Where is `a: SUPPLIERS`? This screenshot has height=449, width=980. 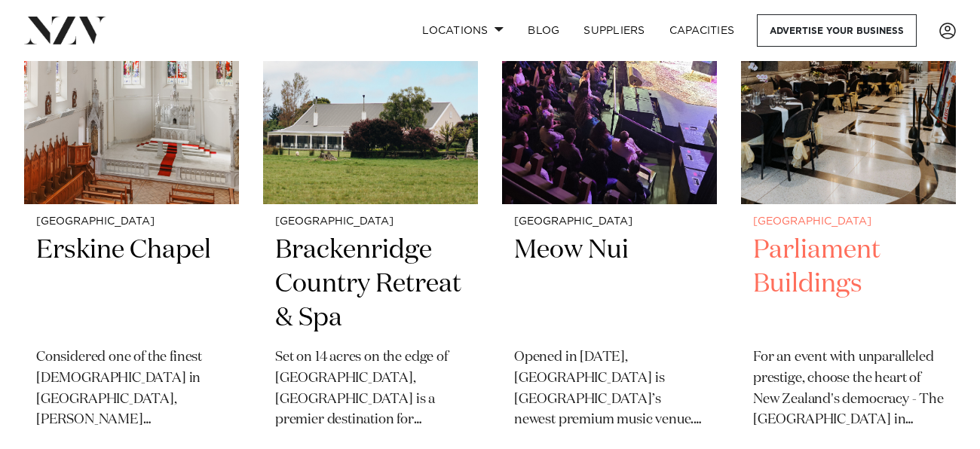
a: SUPPLIERS is located at coordinates (613, 30).